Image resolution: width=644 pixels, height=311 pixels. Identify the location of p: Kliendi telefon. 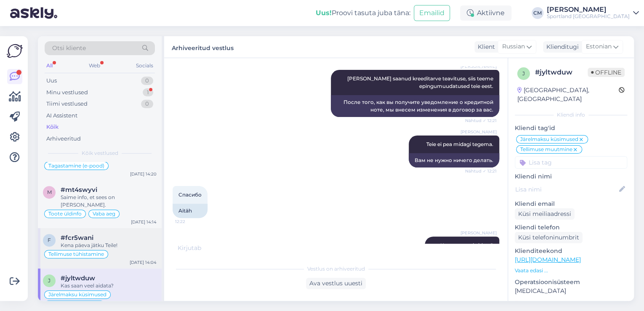
(571, 227).